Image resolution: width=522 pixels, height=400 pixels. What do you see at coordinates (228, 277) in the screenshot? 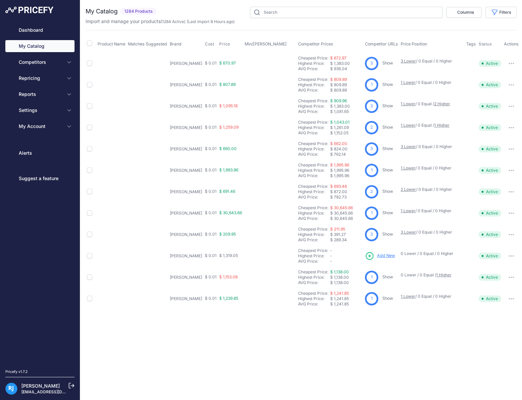
I see `span: $ 1,153.08` at bounding box center [228, 277].